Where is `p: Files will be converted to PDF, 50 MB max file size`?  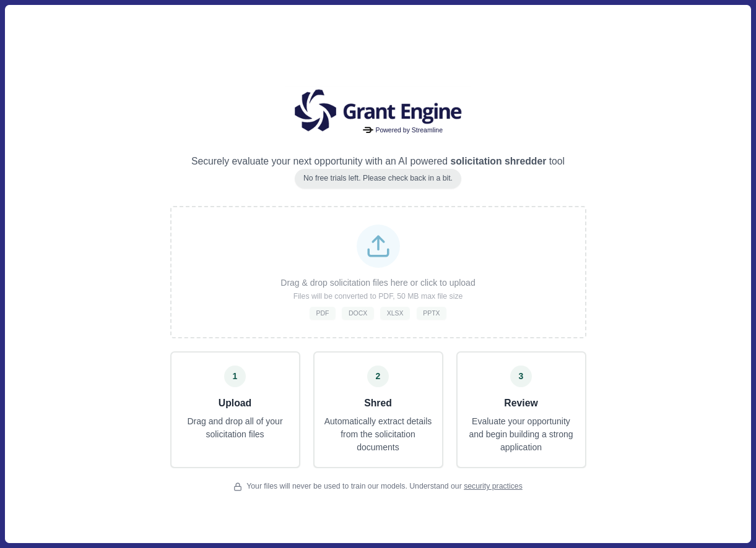 p: Files will be converted to PDF, 50 MB max file size is located at coordinates (378, 297).